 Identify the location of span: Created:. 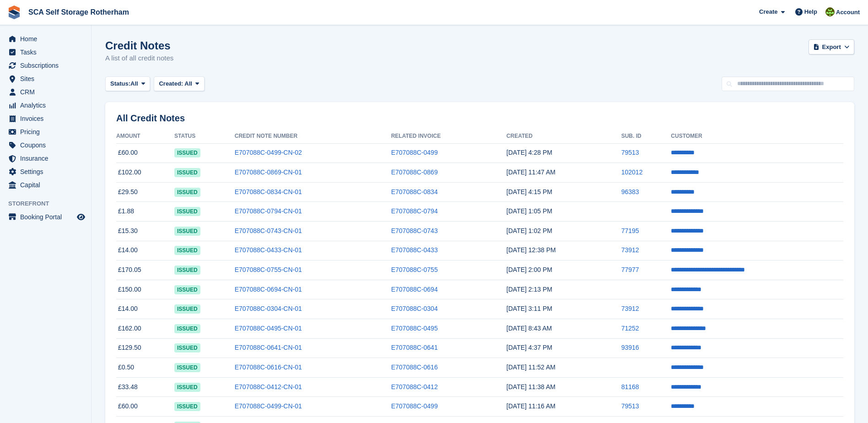
(170, 83).